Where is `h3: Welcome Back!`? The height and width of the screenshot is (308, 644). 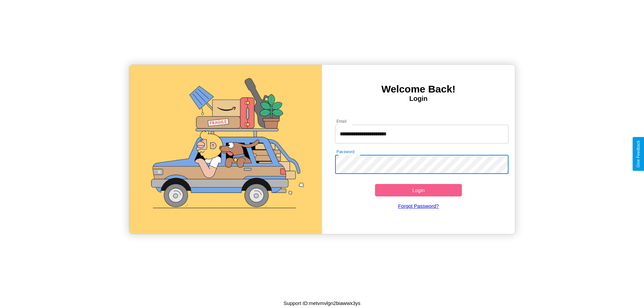
h3: Welcome Back! is located at coordinates (418, 89).